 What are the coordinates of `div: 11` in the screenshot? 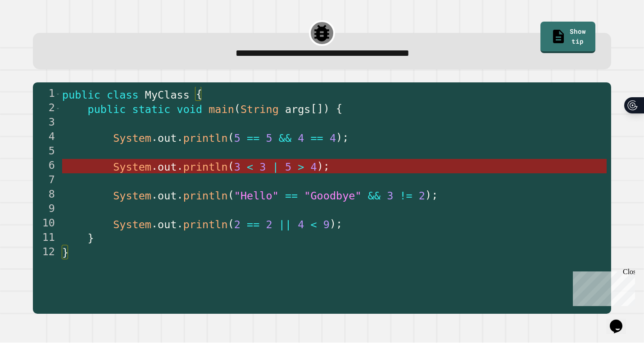 It's located at (47, 238).